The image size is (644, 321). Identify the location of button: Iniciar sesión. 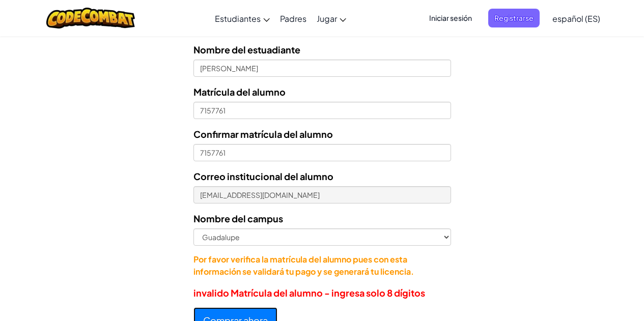
(451, 18).